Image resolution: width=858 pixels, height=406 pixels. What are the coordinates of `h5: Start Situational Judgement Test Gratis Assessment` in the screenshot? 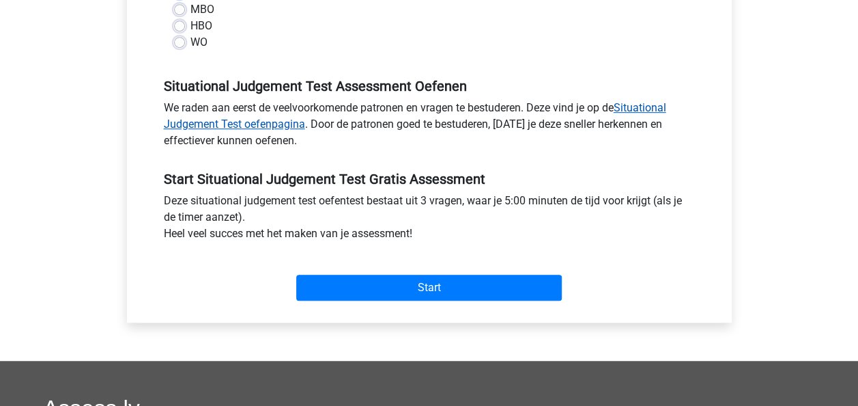 It's located at (429, 179).